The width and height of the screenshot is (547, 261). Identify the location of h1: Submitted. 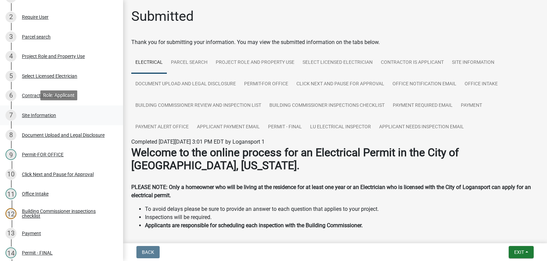
(162, 16).